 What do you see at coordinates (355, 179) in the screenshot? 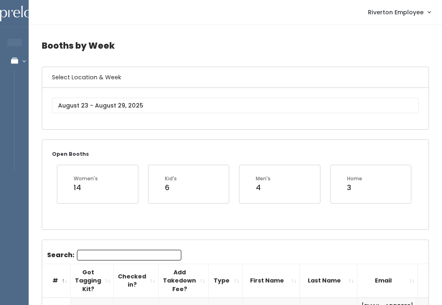
I see `div: Home` at bounding box center [355, 179].